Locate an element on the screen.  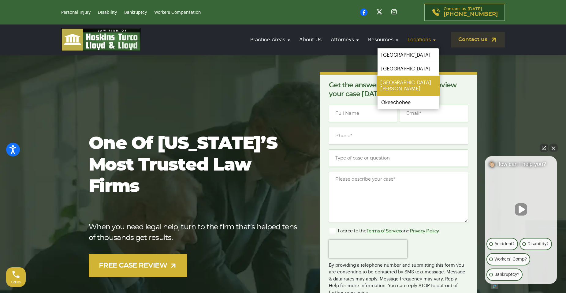
p: Bankruptcy? is located at coordinates (507, 274).